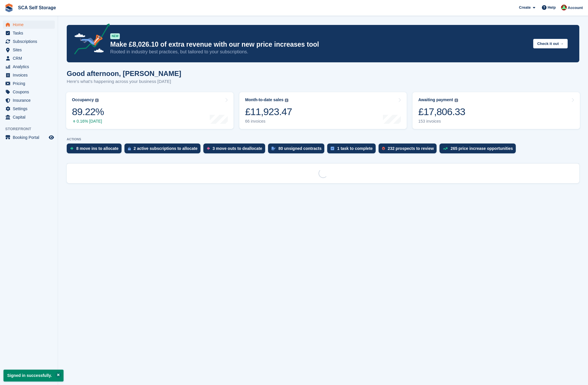  Describe the element at coordinates (564, 7) in the screenshot. I see `img: Dale Chapman` at that location.